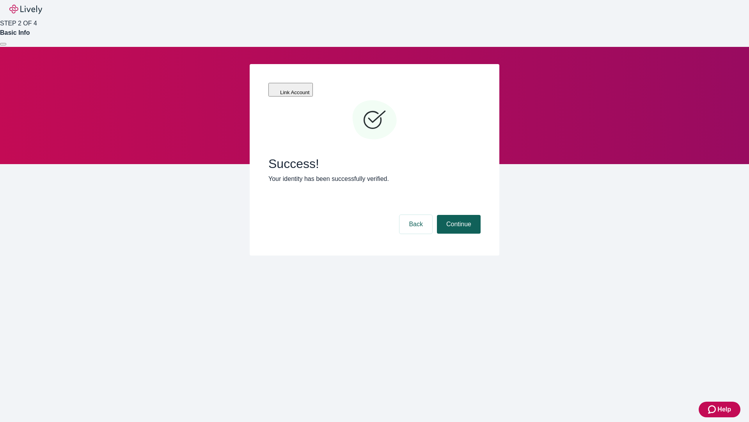 This screenshot has width=749, height=422. What do you see at coordinates (713, 409) in the screenshot?
I see `svg: Zendesk support icon` at bounding box center [713, 409].